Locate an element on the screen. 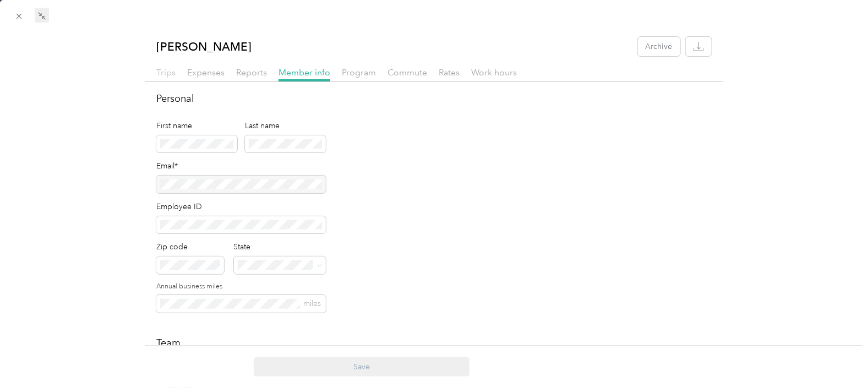 The width and height of the screenshot is (868, 388). span: Rates is located at coordinates (450, 72).